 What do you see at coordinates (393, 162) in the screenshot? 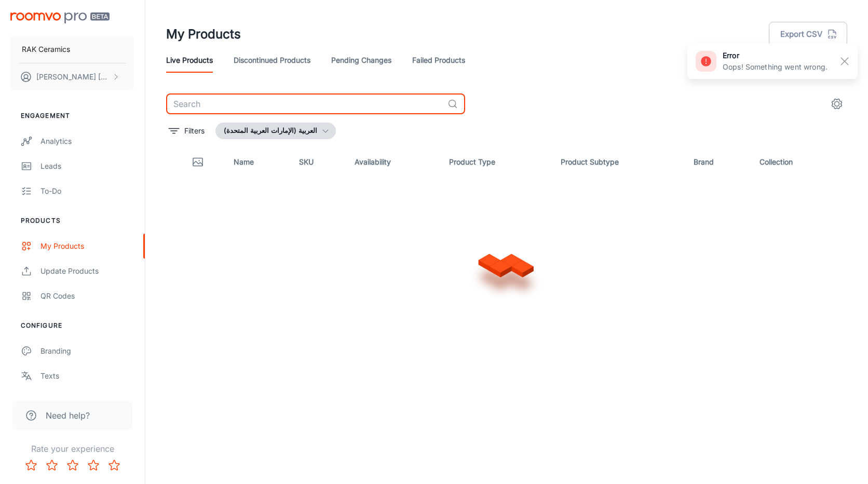
I see `th: Availability` at bounding box center [393, 162].